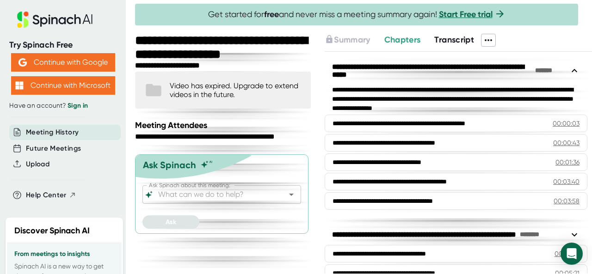 This screenshot has width=592, height=274. What do you see at coordinates (347, 40) in the screenshot?
I see `button: Summary` at bounding box center [347, 40].